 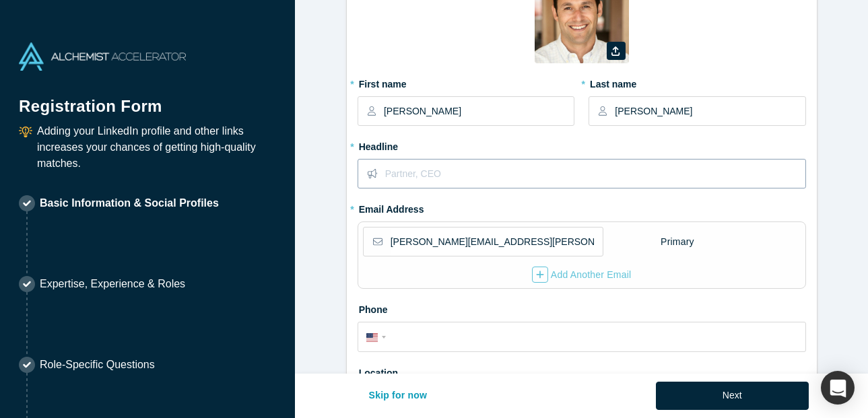 What do you see at coordinates (147, 99) in the screenshot?
I see `h1: Registration Form` at bounding box center [147, 99].